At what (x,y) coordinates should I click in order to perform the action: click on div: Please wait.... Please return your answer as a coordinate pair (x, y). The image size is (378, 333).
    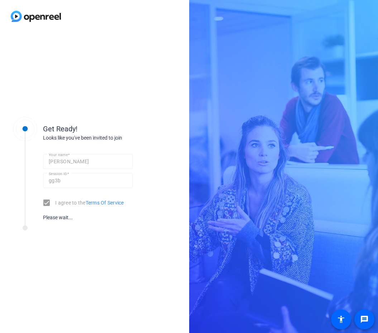
    Looking at the image, I should click on (88, 217).